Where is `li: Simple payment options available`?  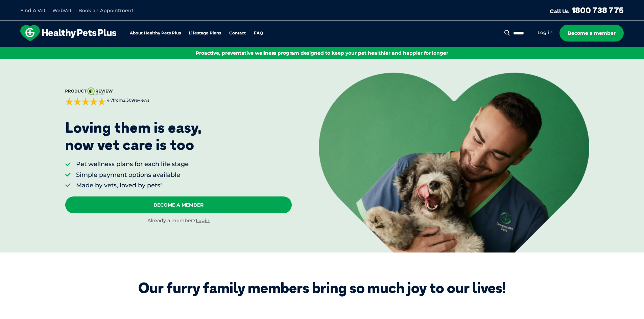 li: Simple payment options available is located at coordinates (132, 175).